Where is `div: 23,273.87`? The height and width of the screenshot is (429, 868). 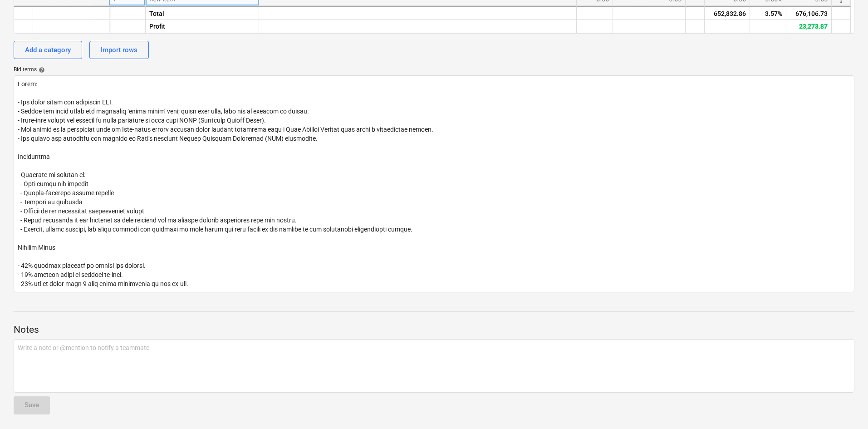 div: 23,273.87 is located at coordinates (808, 26).